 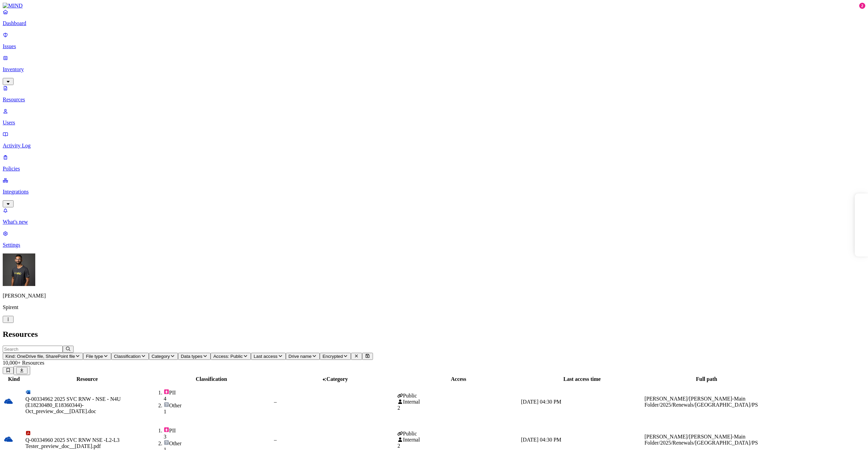 I want to click on div: Access, so click(x=459, y=379).